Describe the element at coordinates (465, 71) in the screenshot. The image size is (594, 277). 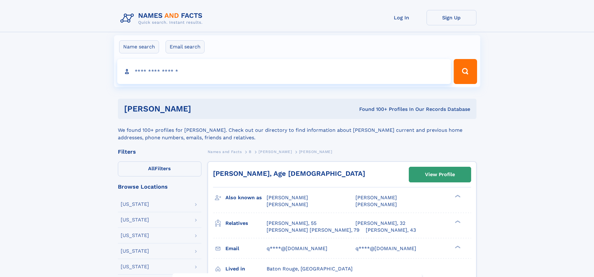
I see `button: Search Button` at that location.